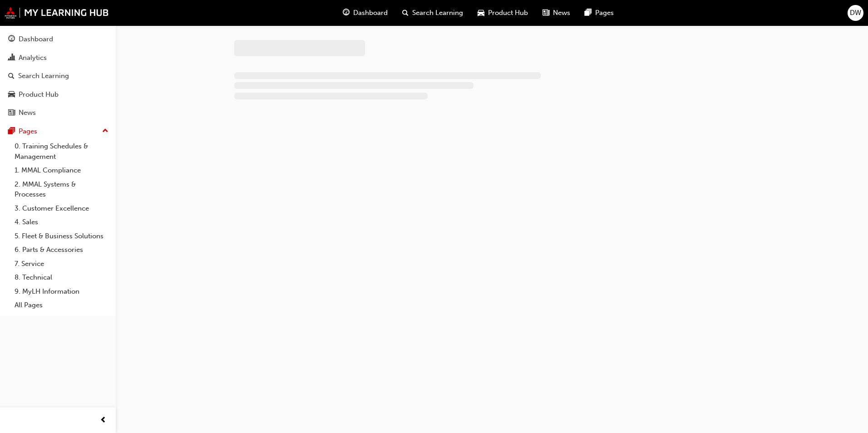  I want to click on div: Dashboard, so click(36, 39).